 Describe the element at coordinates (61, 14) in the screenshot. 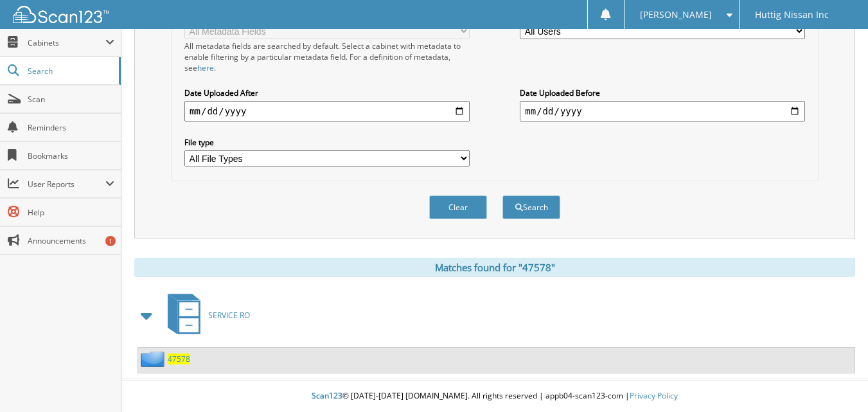

I see `img: scan123-logo-white.svg` at that location.